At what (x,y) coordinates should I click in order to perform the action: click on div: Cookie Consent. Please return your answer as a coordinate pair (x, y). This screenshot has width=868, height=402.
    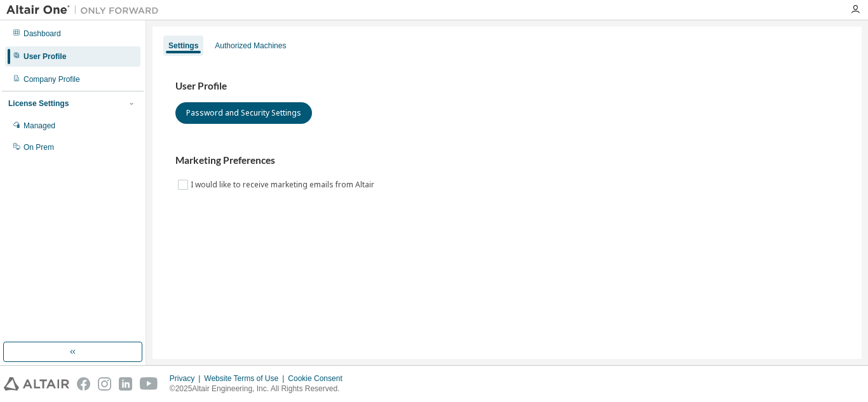
    Looking at the image, I should click on (318, 379).